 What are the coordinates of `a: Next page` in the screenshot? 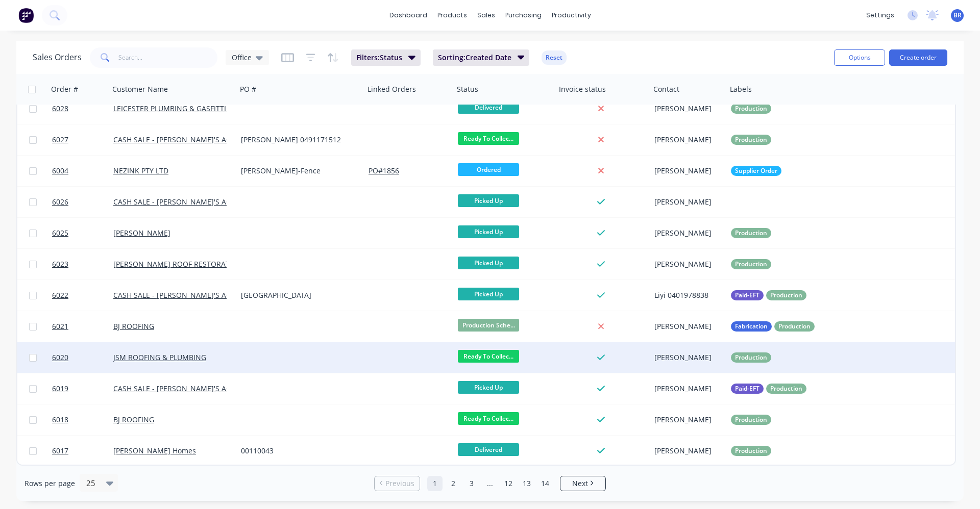 It's located at (583, 484).